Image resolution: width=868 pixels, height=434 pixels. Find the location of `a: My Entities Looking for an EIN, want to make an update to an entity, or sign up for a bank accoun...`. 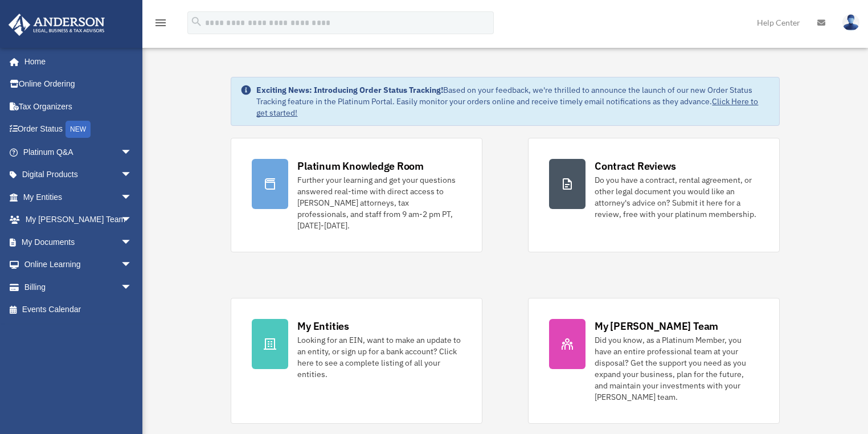

a: My Entities Looking for an EIN, want to make an update to an entity, or sign up for a bank accoun... is located at coordinates (356, 361).